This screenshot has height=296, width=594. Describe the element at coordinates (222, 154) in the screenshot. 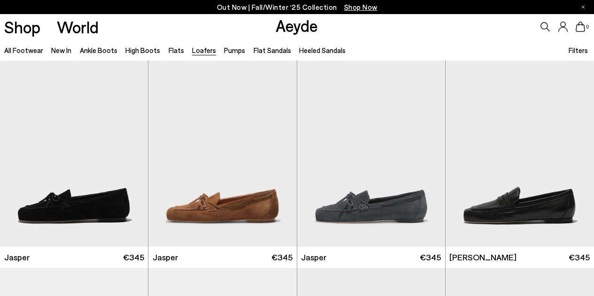

I see `a: Next slide Previous slide` at that location.